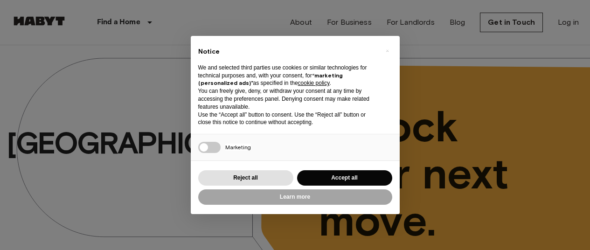 Image resolution: width=590 pixels, height=250 pixels. What do you see at coordinates (295, 197) in the screenshot?
I see `button: Learn more` at bounding box center [295, 197].